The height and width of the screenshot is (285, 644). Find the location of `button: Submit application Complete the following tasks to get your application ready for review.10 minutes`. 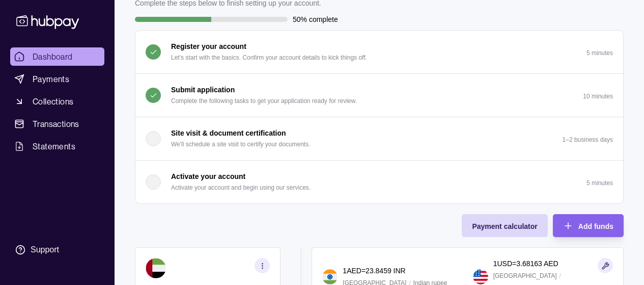

button: Submit application Complete the following tasks to get your application ready for review.10 minutes is located at coordinates (379, 95).